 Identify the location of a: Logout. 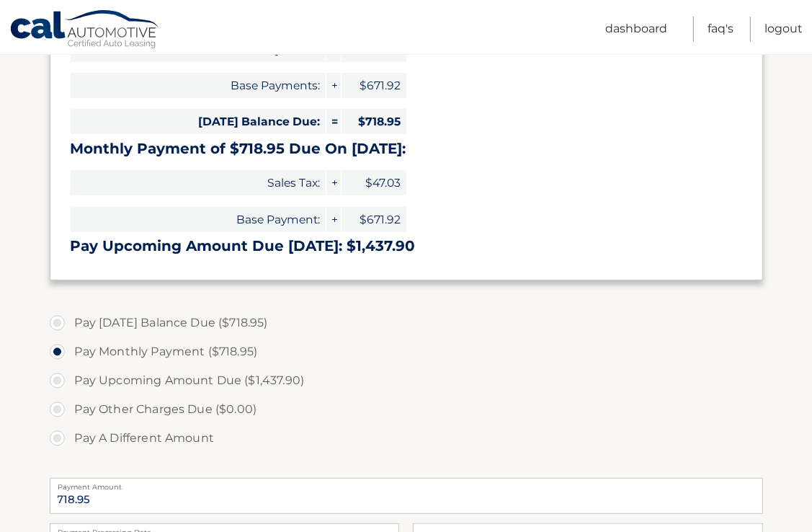
(783, 29).